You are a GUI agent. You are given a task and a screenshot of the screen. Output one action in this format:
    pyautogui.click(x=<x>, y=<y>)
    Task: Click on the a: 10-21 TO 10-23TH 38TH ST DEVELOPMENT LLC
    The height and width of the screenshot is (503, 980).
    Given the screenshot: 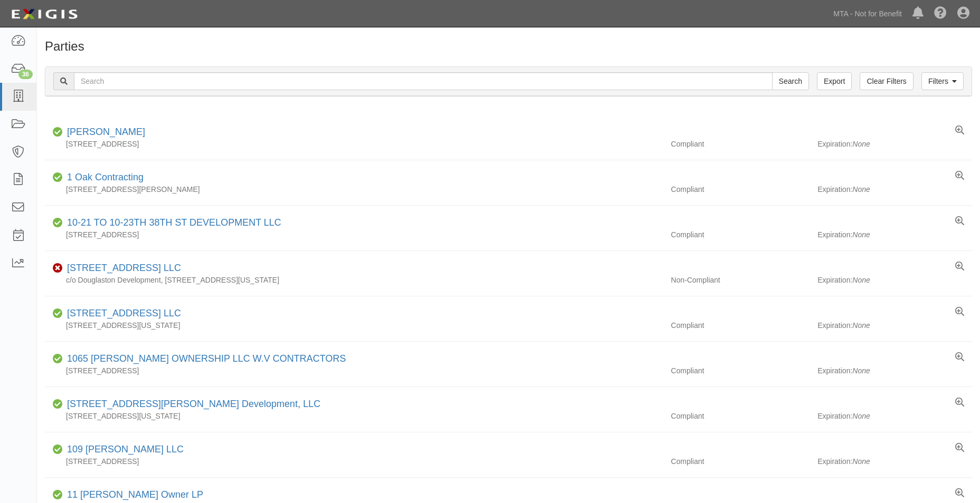 What is the action you would take?
    pyautogui.click(x=174, y=223)
    